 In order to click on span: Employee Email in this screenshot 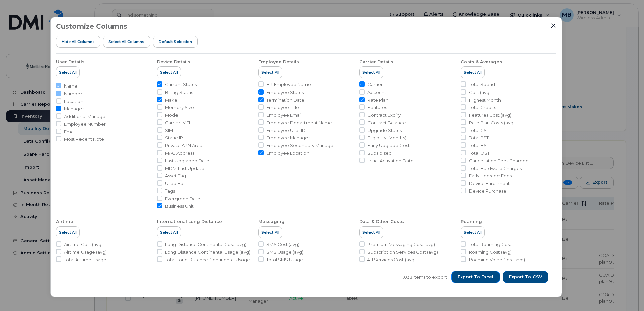, I will do `click(284, 116)`.